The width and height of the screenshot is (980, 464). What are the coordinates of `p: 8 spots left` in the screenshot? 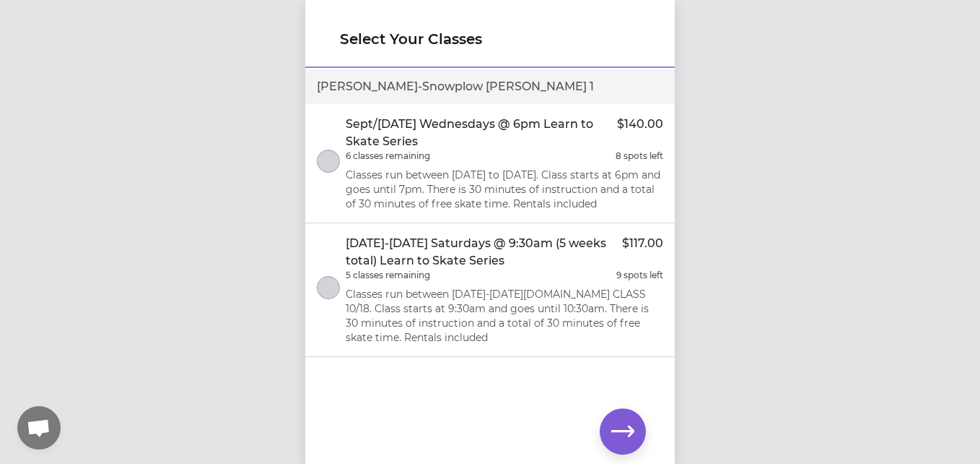 It's located at (640, 156).